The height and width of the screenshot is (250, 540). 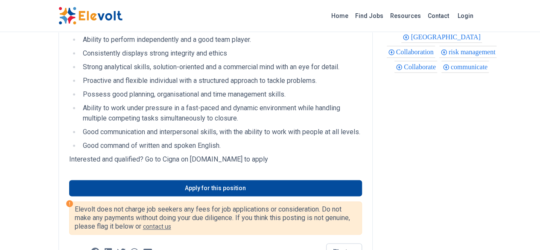 What do you see at coordinates (221, 146) in the screenshot?
I see `li: Good command of written and spoken English.` at bounding box center [221, 146].